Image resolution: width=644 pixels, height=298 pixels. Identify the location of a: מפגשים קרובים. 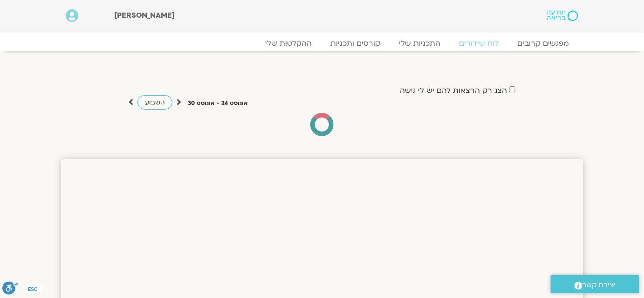
(543, 43).